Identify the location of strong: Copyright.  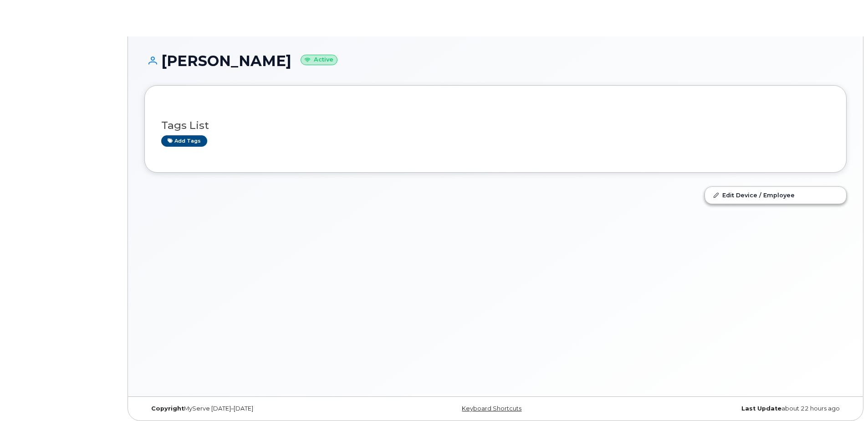
(167, 408).